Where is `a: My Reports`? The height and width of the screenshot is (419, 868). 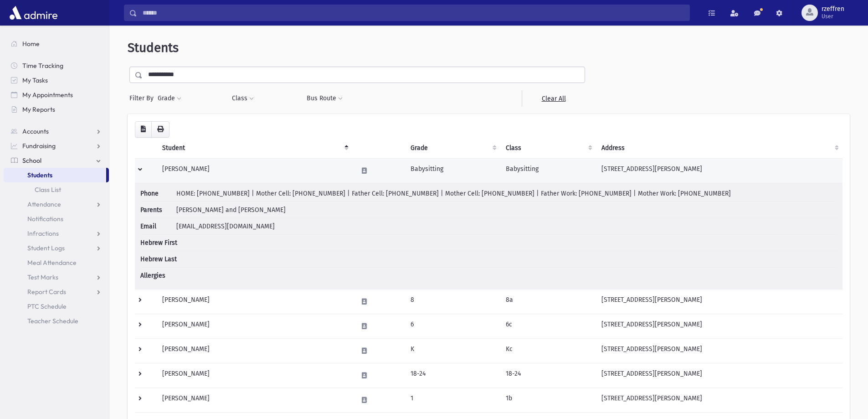 a: My Reports is located at coordinates (56, 110).